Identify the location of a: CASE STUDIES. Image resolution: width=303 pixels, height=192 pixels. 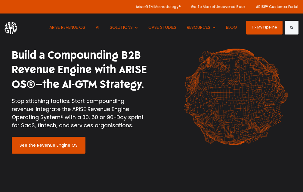
(162, 27).